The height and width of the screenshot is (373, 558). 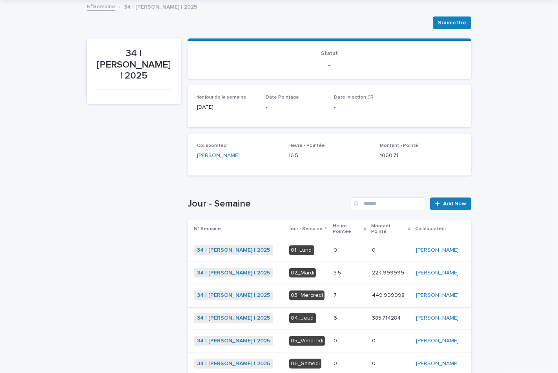 I want to click on h1: Jour - Semaine, so click(x=268, y=204).